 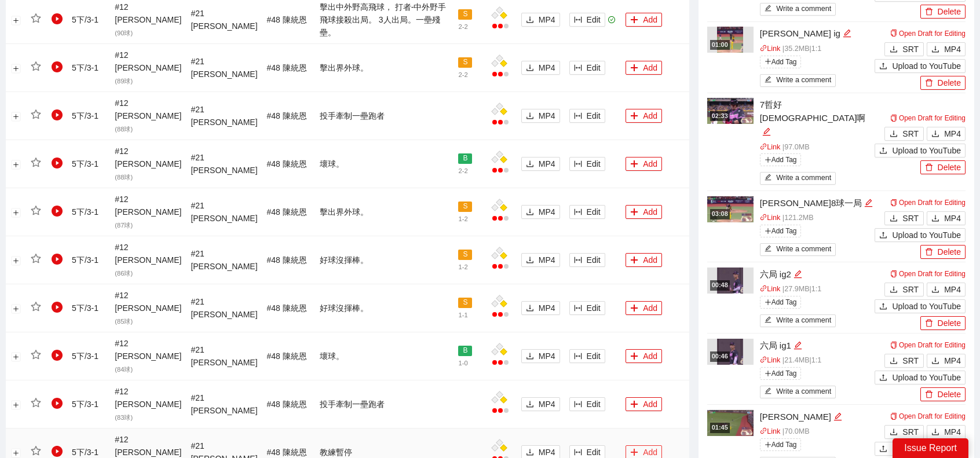 I want to click on span: 1 - 2, so click(x=463, y=219).